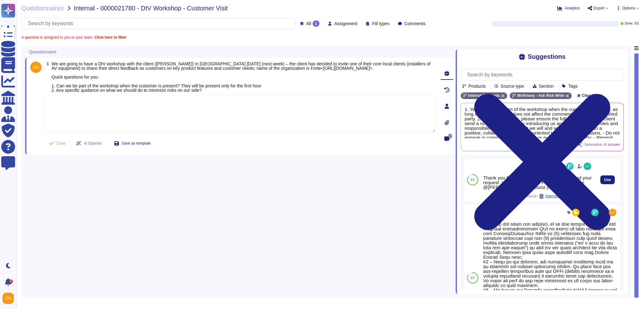  What do you see at coordinates (57, 143) in the screenshot?
I see `button: Done` at bounding box center [57, 143].